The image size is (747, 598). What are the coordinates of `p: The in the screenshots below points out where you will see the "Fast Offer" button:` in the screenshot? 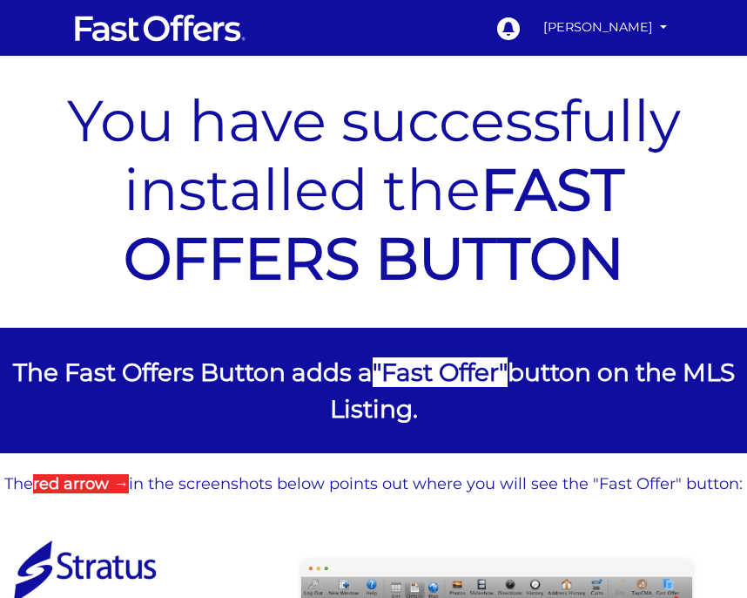 It's located at (374, 484).